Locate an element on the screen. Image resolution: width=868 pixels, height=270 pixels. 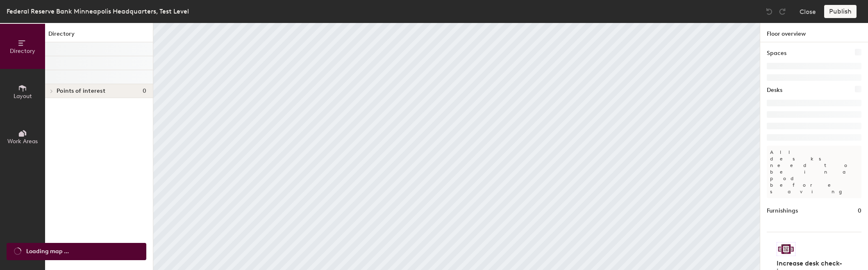
span: Work Areas is located at coordinates (22, 141).